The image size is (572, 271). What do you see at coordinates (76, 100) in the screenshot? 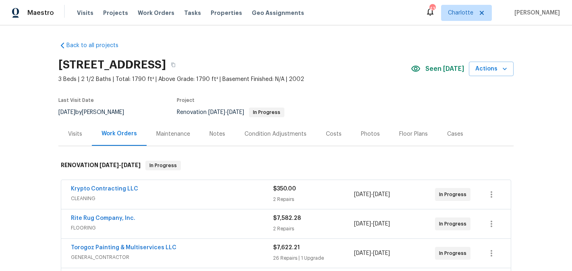
I see `span: Last Visit Date` at bounding box center [76, 100].